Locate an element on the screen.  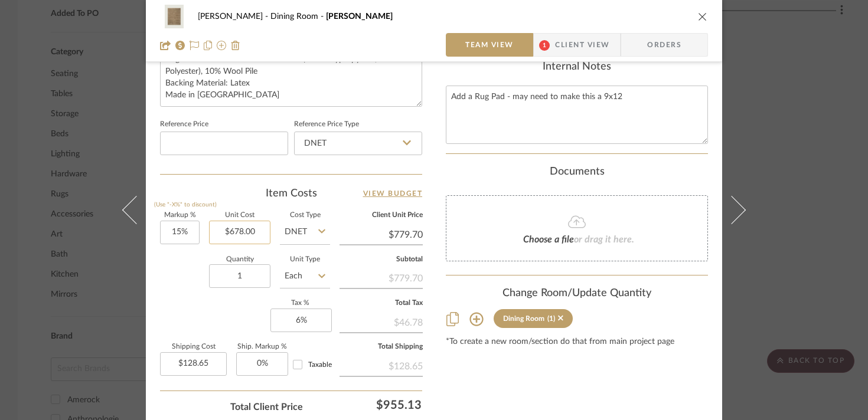
button: close is located at coordinates (703, 17).